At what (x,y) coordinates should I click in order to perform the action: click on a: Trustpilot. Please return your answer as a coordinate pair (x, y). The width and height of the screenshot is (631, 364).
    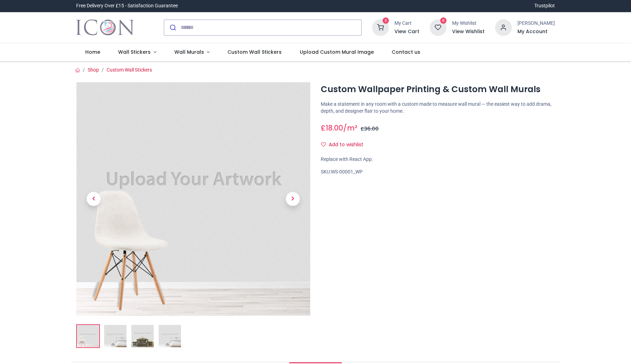
    Looking at the image, I should click on (545, 6).